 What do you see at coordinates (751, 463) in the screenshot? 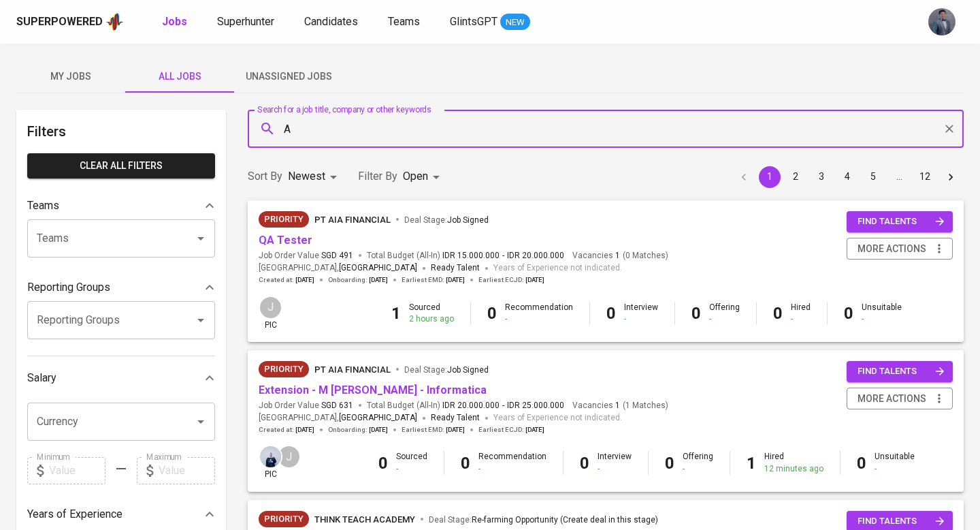
I see `b: 1` at bounding box center [751, 463].